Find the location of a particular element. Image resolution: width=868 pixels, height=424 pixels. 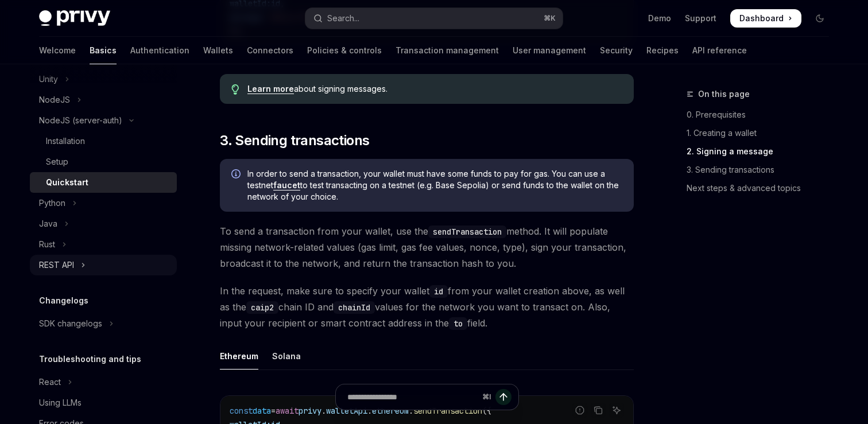

button: Open search is located at coordinates (434, 18).